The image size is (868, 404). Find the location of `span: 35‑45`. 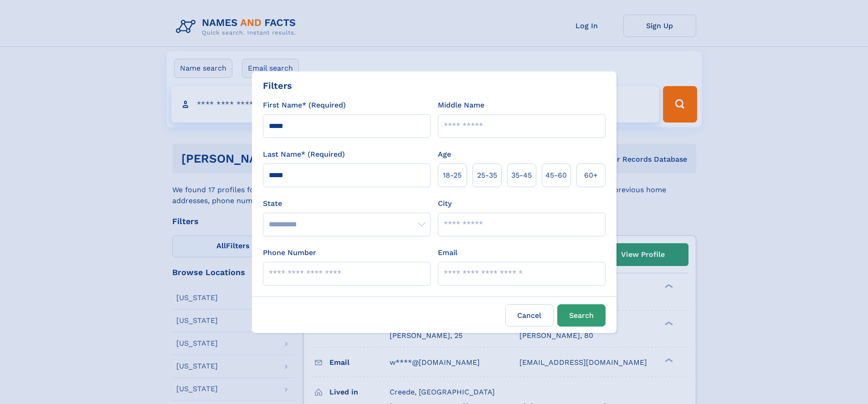

span: 35‑45 is located at coordinates (521, 175).